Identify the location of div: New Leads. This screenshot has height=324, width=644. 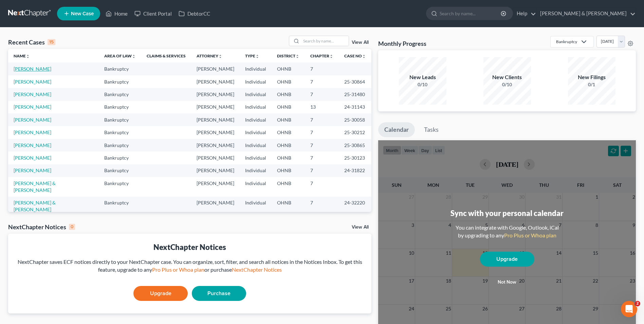
(423, 77).